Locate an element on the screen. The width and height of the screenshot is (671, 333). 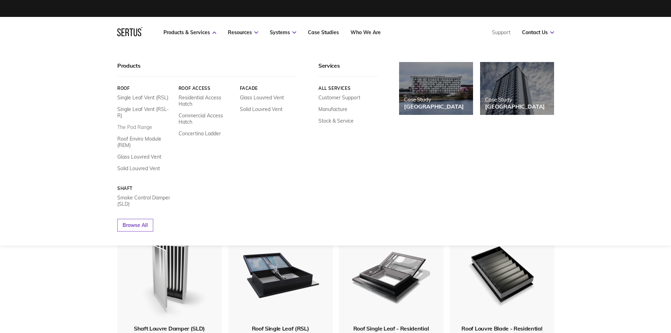
div: Services is located at coordinates (348, 69).